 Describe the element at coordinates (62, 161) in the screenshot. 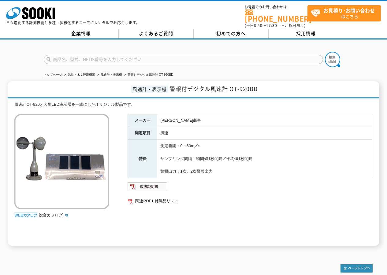

I see `img: 警報付デジタル風速計 OT-920BD` at that location.